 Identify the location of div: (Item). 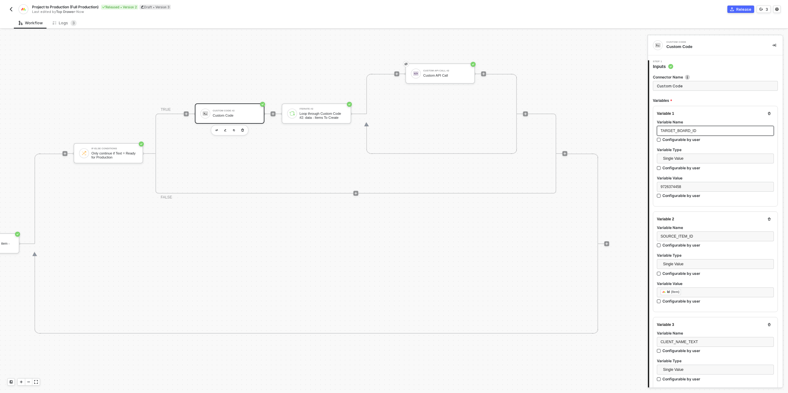
(675, 292).